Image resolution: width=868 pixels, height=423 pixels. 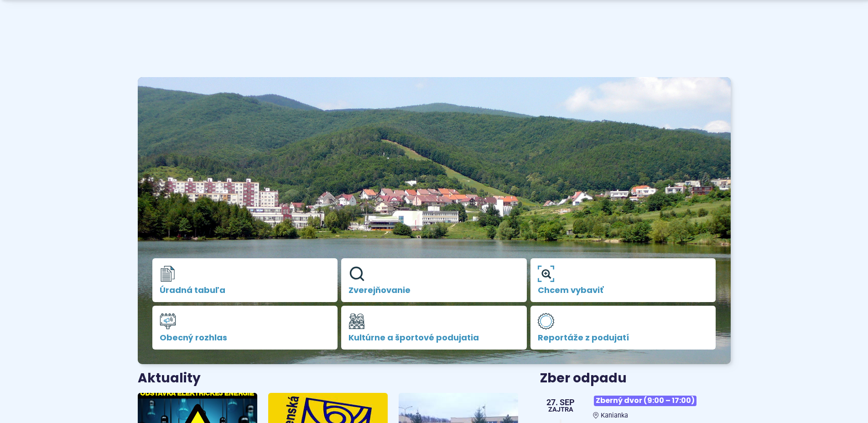 I want to click on a: Kultúrne a športové podujatia, so click(x=434, y=327).